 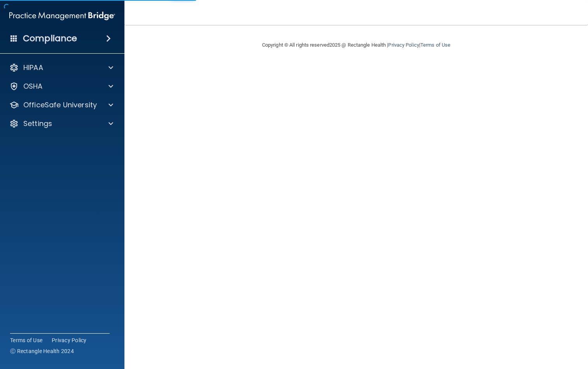 I want to click on a: Settings, so click(x=61, y=123).